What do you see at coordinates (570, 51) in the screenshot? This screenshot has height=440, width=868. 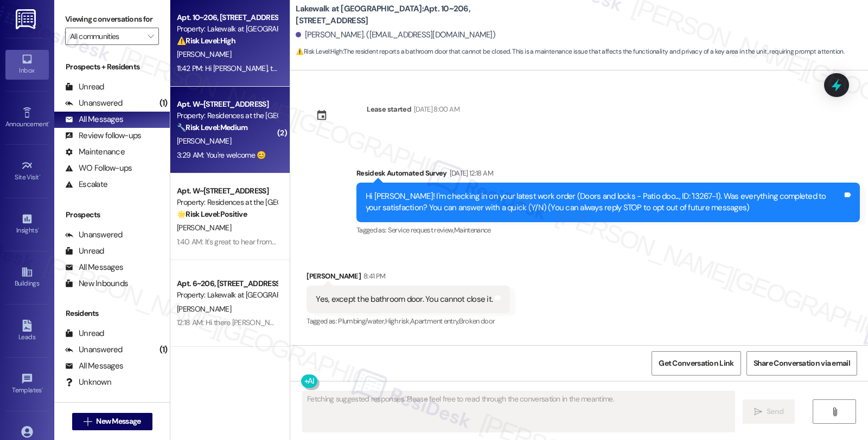 I see `span: : The resident reports a bathroom door that cannot be closed. This is a maintenance issue that af...` at bounding box center [570, 51].